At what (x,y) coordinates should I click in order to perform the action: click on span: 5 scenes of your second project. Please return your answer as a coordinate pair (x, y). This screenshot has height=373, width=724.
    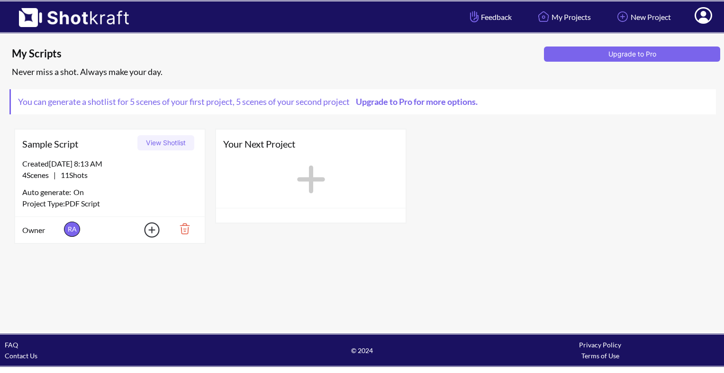
    Looking at the image, I should click on (292, 101).